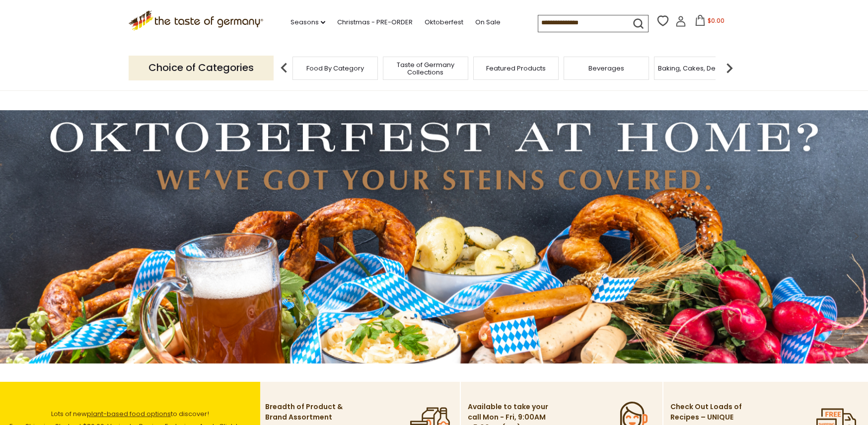  What do you see at coordinates (426, 68) in the screenshot?
I see `span: Taste of Germany Collections` at bounding box center [426, 68].